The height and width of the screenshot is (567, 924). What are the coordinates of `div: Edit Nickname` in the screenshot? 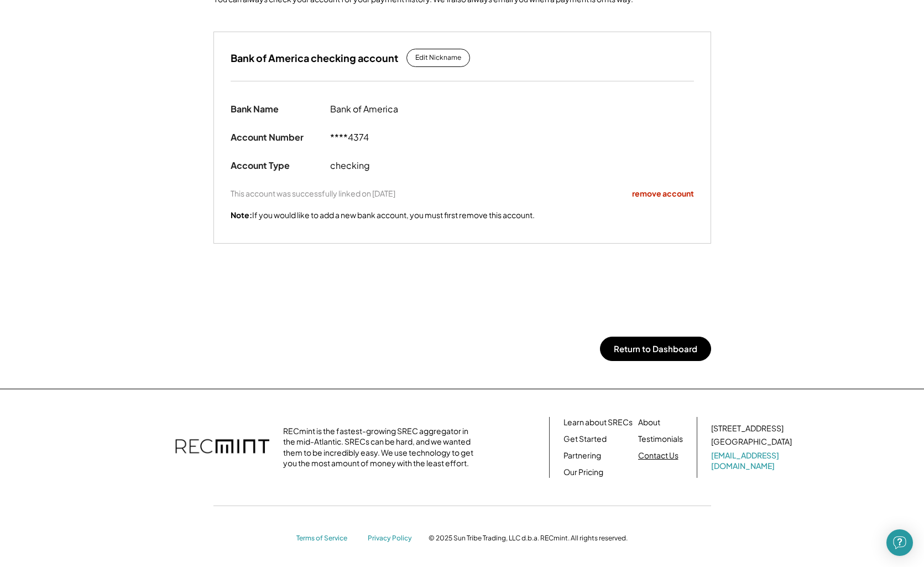 It's located at (438, 58).